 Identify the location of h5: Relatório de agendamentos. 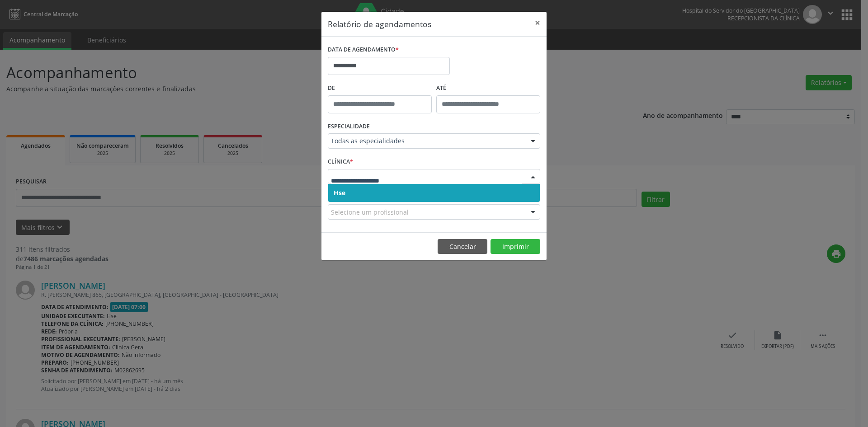
(380, 24).